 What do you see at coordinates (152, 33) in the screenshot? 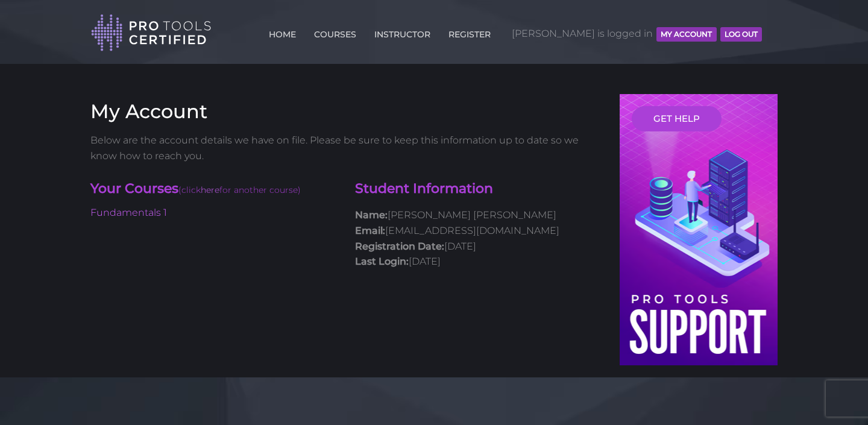
I see `img: Pro Tools Certified Logo` at bounding box center [152, 33].